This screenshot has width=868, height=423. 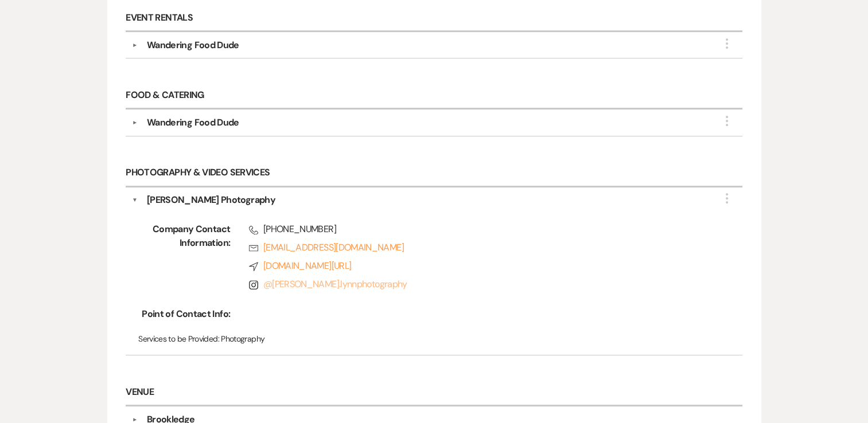 I want to click on span: Services to be Provided:, so click(x=178, y=339).